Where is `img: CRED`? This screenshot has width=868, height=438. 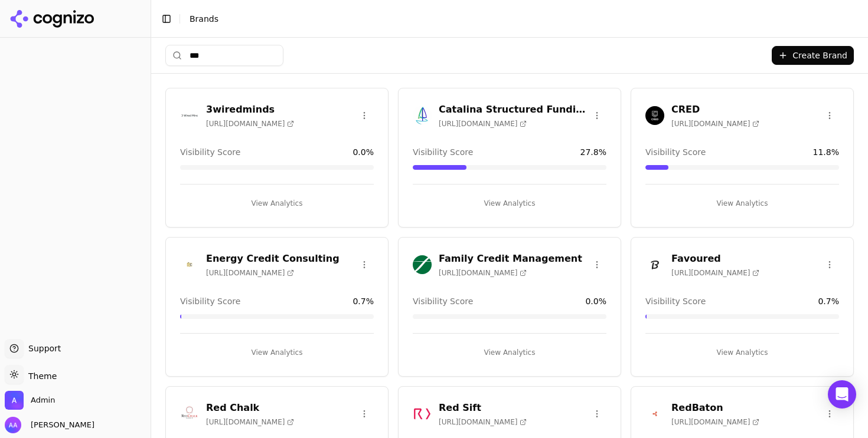 img: CRED is located at coordinates (655, 116).